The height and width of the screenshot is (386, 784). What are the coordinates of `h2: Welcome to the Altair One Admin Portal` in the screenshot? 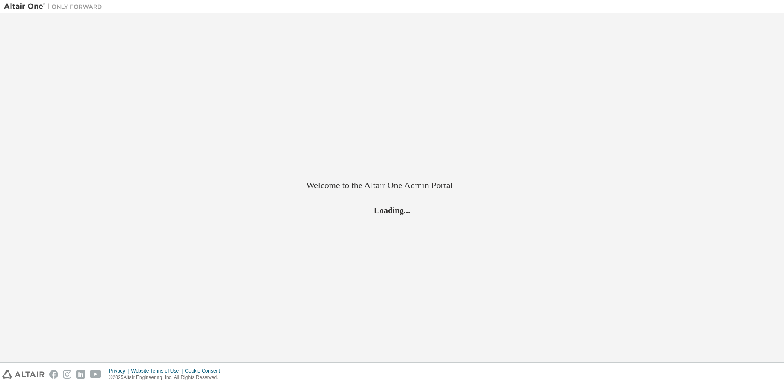 It's located at (392, 185).